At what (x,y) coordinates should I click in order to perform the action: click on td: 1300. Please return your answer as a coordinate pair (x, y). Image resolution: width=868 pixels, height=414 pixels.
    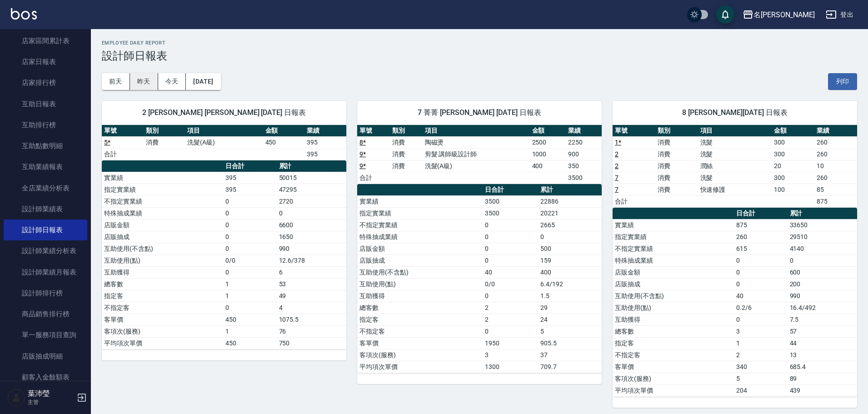
    Looking at the image, I should click on (510, 367).